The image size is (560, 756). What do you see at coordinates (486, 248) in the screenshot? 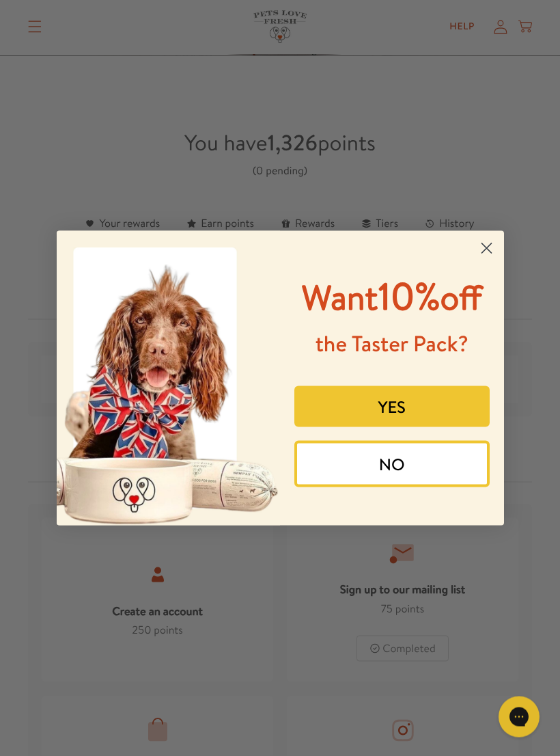
I see `button: Close dialog` at bounding box center [486, 248].